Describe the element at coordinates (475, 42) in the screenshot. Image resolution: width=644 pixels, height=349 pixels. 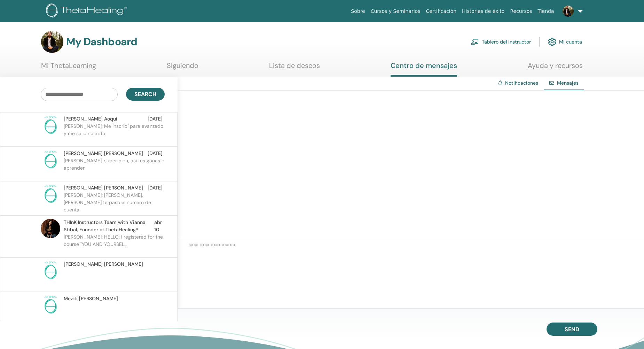
I see `img: chalkboard-teacher.svg` at that location.